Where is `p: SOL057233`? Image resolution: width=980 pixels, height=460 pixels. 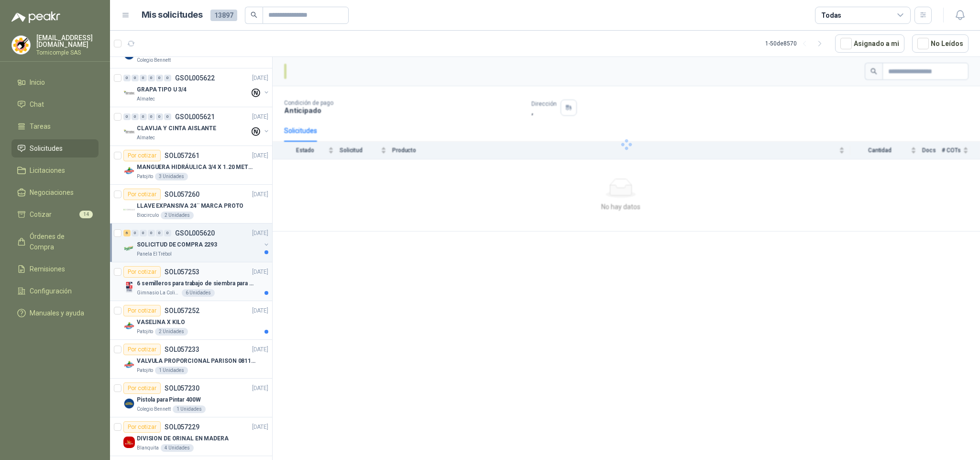 p: SOL057233 is located at coordinates (182, 350).